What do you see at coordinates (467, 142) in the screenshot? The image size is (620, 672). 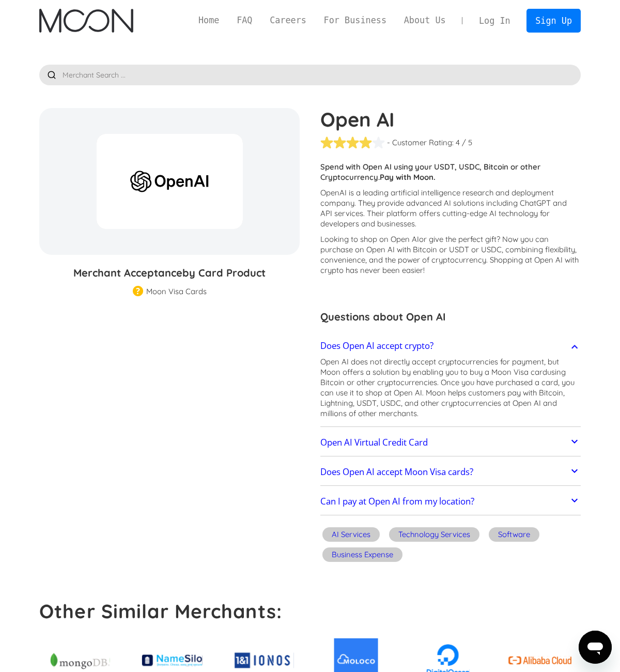 I see `div: / 5` at bounding box center [467, 142].